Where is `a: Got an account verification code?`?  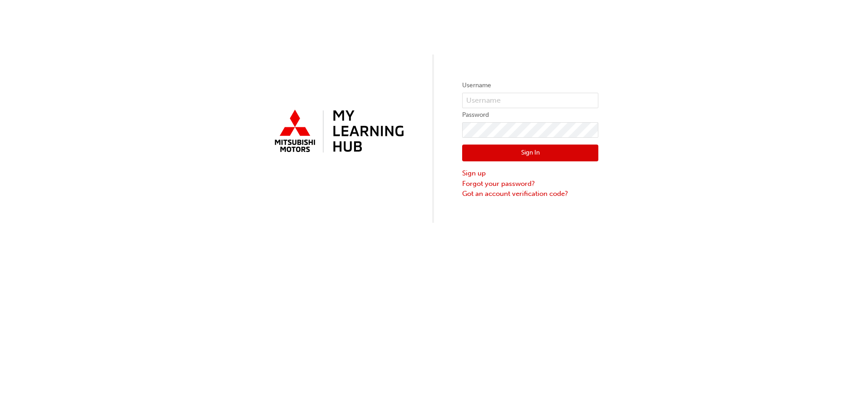
a: Got an account verification code? is located at coordinates (530, 194).